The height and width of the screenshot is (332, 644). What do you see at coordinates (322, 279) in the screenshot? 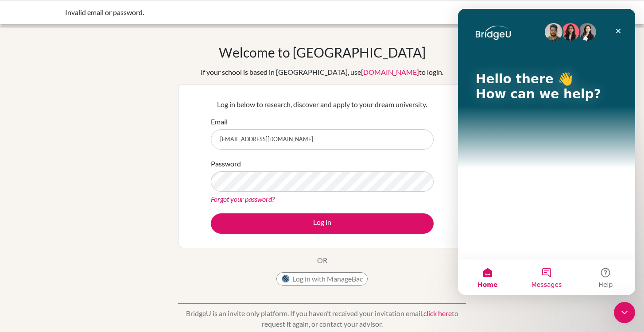
I see `button: Log in with ManageBac` at bounding box center [322, 279].